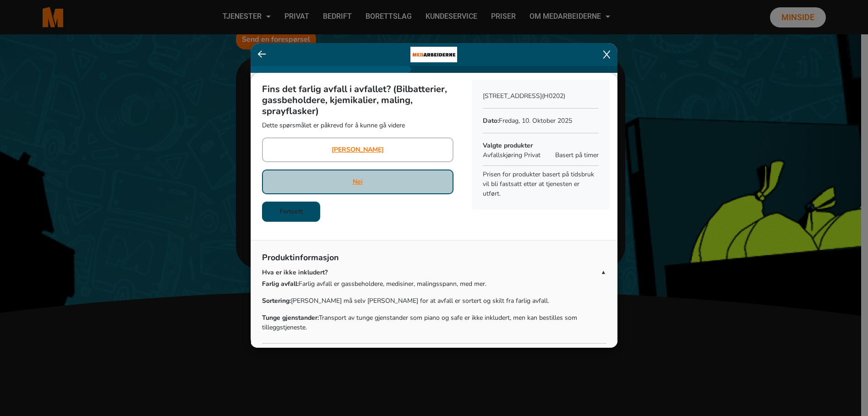 This screenshot has width=868, height=416. What do you see at coordinates (431, 272) in the screenshot?
I see `p: Hva er ikke inkludert?` at bounding box center [431, 272].